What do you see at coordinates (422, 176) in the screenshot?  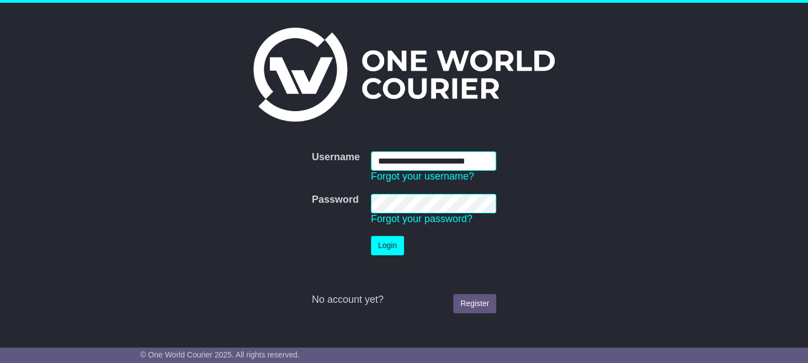 I see `a: Forgot your username?` at bounding box center [422, 176].